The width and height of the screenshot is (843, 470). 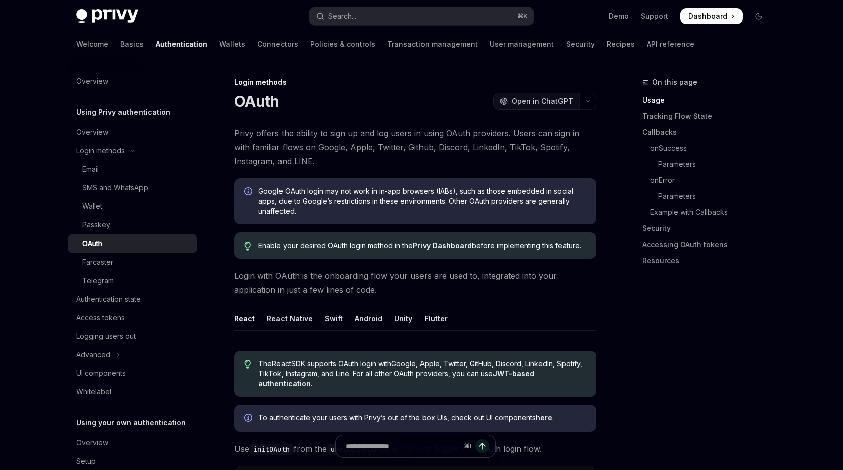 What do you see at coordinates (442, 246) in the screenshot?
I see `a: Privy Dashboard` at bounding box center [442, 246].